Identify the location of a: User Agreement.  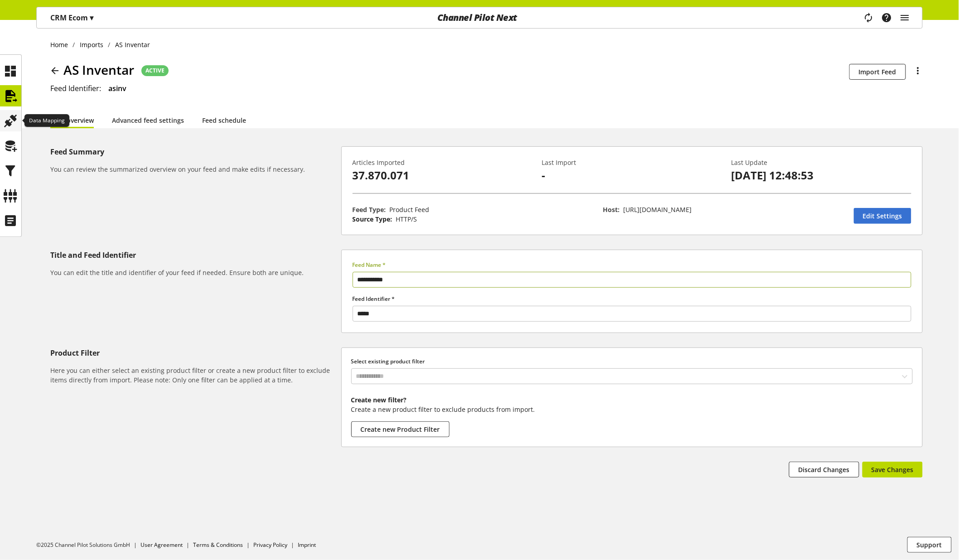
(161, 545).